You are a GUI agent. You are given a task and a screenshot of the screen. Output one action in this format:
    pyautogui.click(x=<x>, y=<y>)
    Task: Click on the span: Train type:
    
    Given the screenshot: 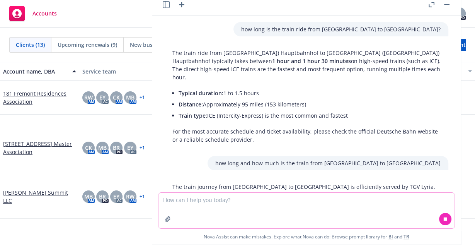 What is the action you would take?
    pyautogui.click(x=193, y=115)
    